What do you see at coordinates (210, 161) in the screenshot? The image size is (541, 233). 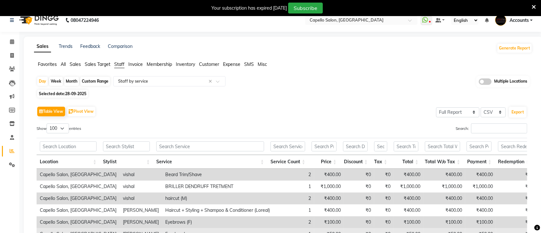 I see `th: Service: activate to sort column ascending` at bounding box center [210, 161].